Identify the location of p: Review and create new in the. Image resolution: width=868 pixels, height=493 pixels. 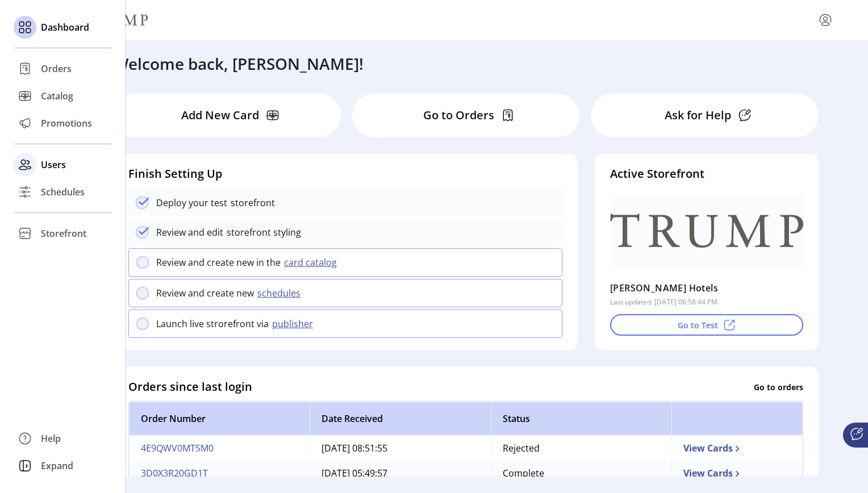
(218, 262).